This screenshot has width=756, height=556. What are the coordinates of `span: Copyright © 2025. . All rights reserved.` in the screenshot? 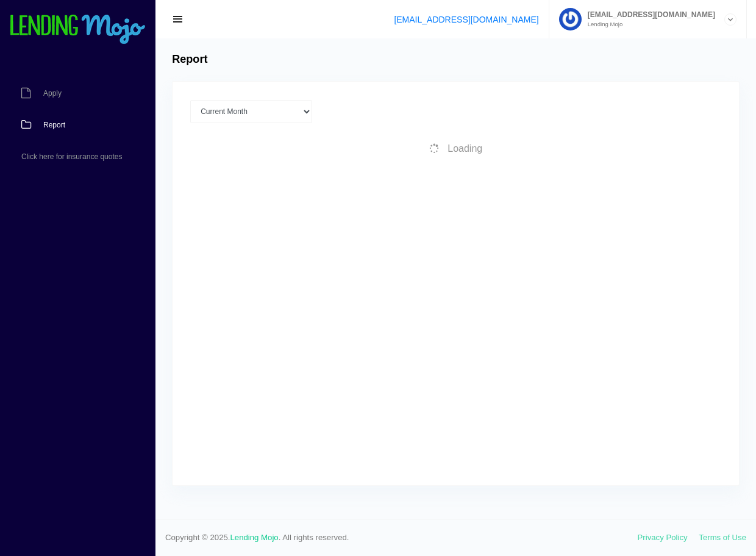 It's located at (401, 538).